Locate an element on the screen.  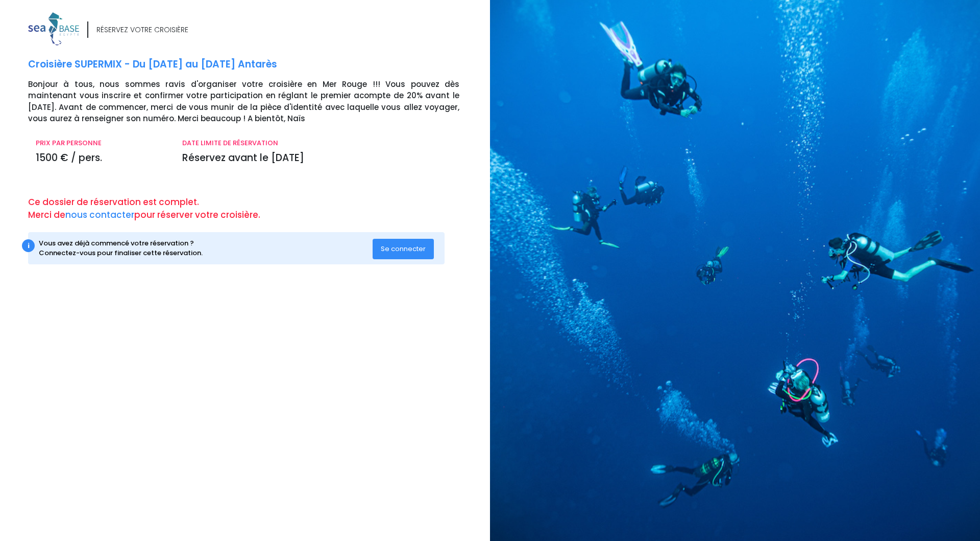
p: Bonjour à tous, nous sommes ravis d'organiser votre croisière en Mer Rouge !!! Vous pouvez dès ma... is located at coordinates (255, 102).